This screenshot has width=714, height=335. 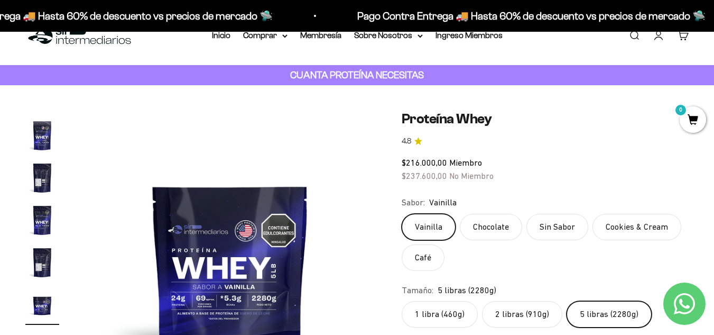 I want to click on button: Ir al artículo 6, so click(x=42, y=137).